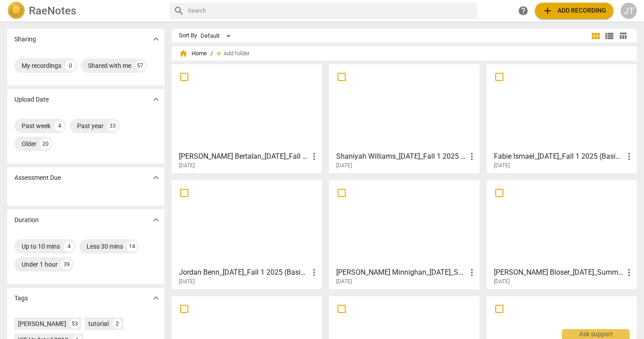 This screenshot has height=339, width=644. Describe the element at coordinates (218, 36) in the screenshot. I see `div: Default` at that location.